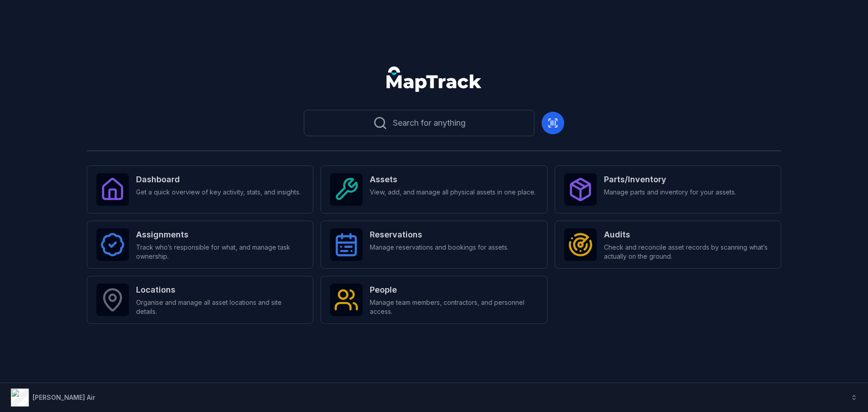 This screenshot has width=868, height=412. I want to click on strong: Assets, so click(453, 180).